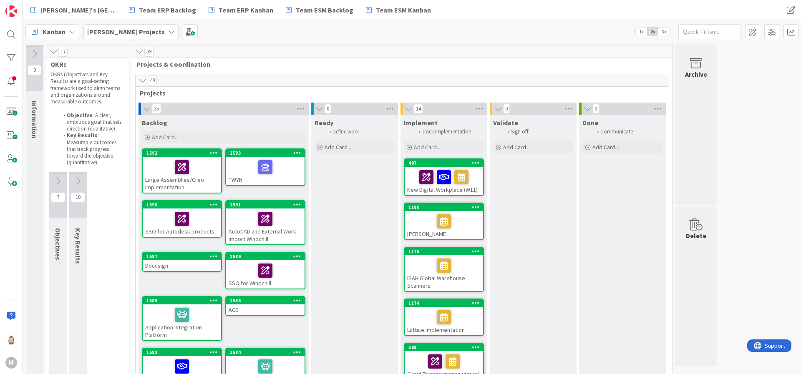 The width and height of the screenshot is (801, 374). I want to click on div: Archive, so click(696, 74).